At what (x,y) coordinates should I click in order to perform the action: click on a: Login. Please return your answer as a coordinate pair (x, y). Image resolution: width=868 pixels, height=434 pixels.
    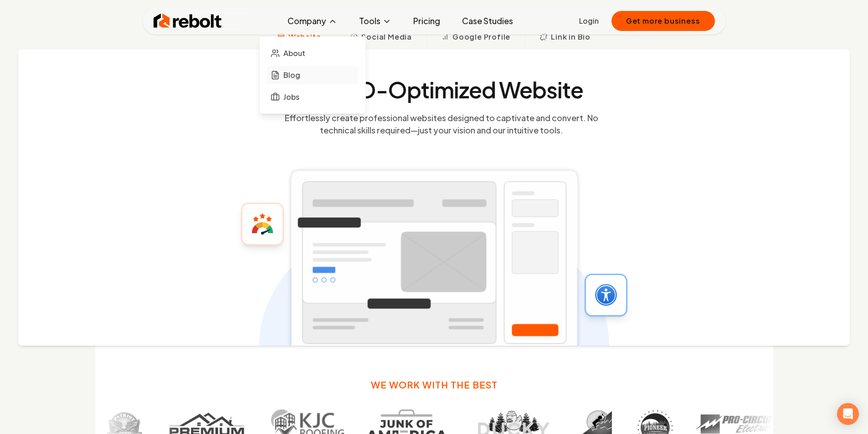
    Looking at the image, I should click on (588, 21).